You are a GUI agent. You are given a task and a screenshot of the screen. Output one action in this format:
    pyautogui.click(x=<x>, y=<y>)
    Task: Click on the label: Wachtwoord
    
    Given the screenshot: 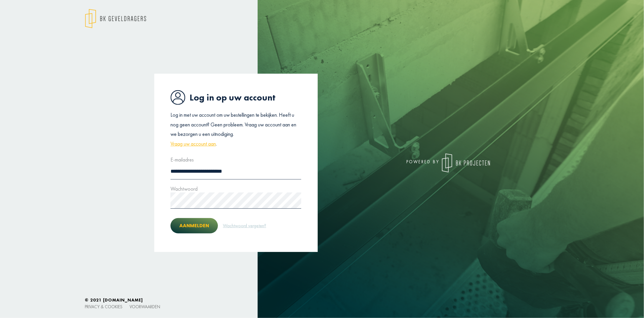 What is the action you would take?
    pyautogui.click(x=184, y=189)
    